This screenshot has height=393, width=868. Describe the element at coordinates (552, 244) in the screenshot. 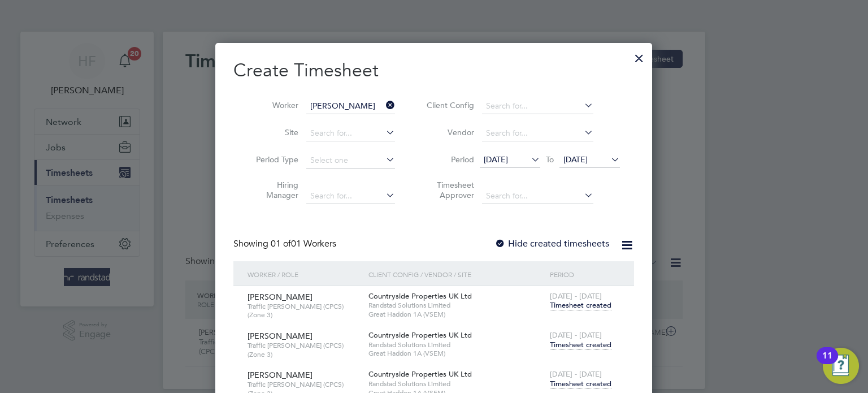

I see `label: Hide created timesheets` at that location.